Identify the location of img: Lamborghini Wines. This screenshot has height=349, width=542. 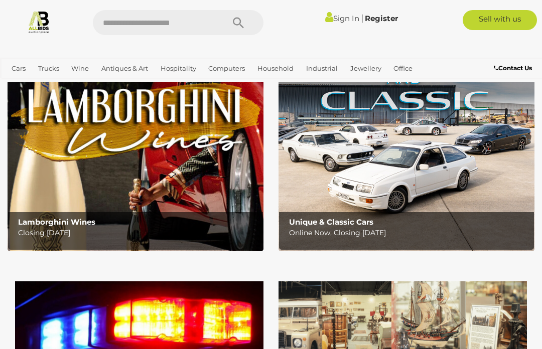
(135, 139).